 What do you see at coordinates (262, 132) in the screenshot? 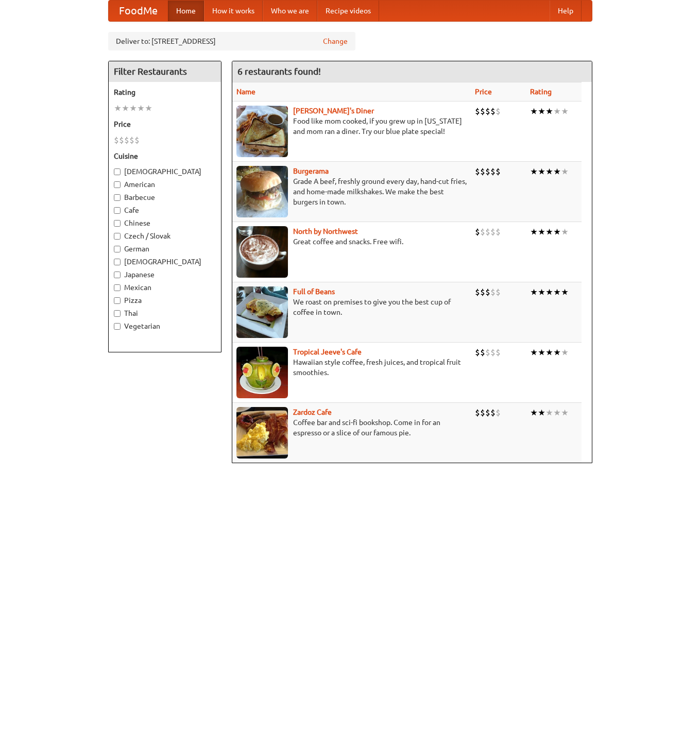
I see `img: sallys.jpg` at bounding box center [262, 132].